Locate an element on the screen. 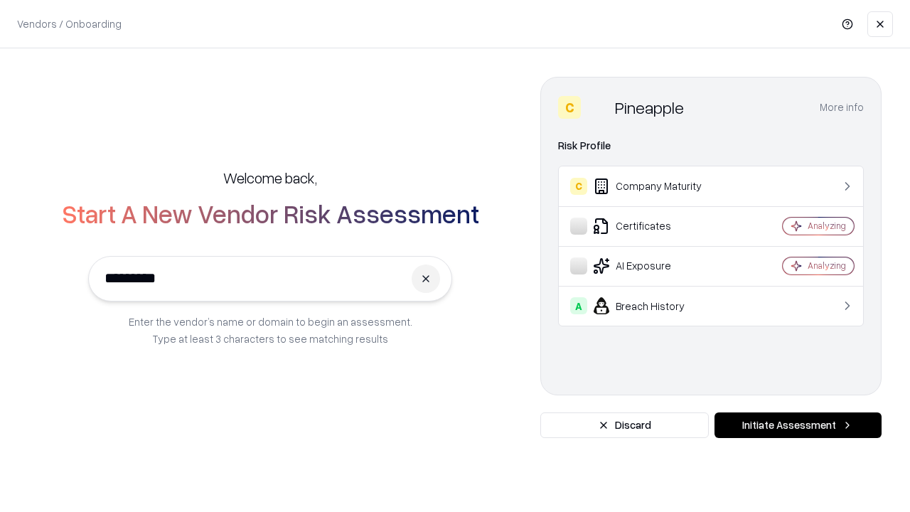 This screenshot has height=512, width=910. div: AI Exposure is located at coordinates (655, 266).